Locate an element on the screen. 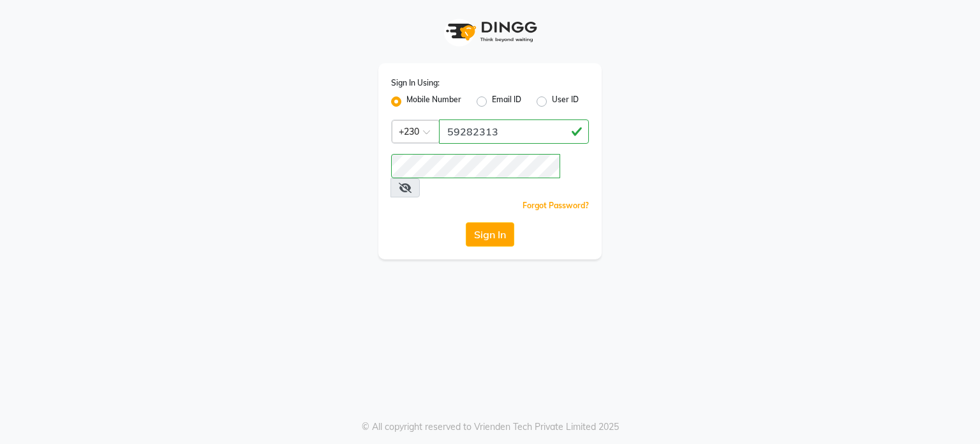  a: Forgot Password? is located at coordinates (556, 205).